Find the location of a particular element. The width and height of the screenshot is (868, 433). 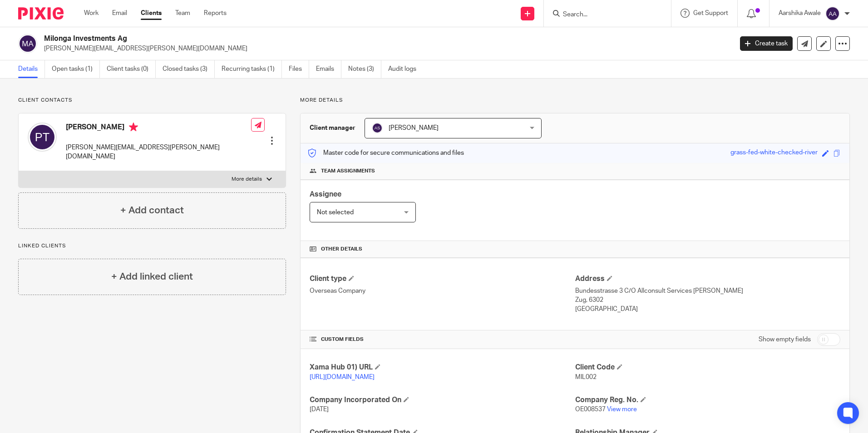

a: Open tasks (1) is located at coordinates (76, 69).